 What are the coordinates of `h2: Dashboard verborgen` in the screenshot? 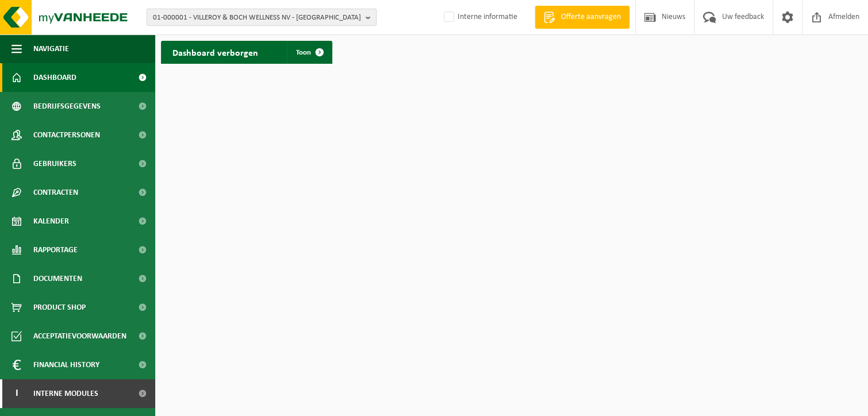 It's located at (215, 51).